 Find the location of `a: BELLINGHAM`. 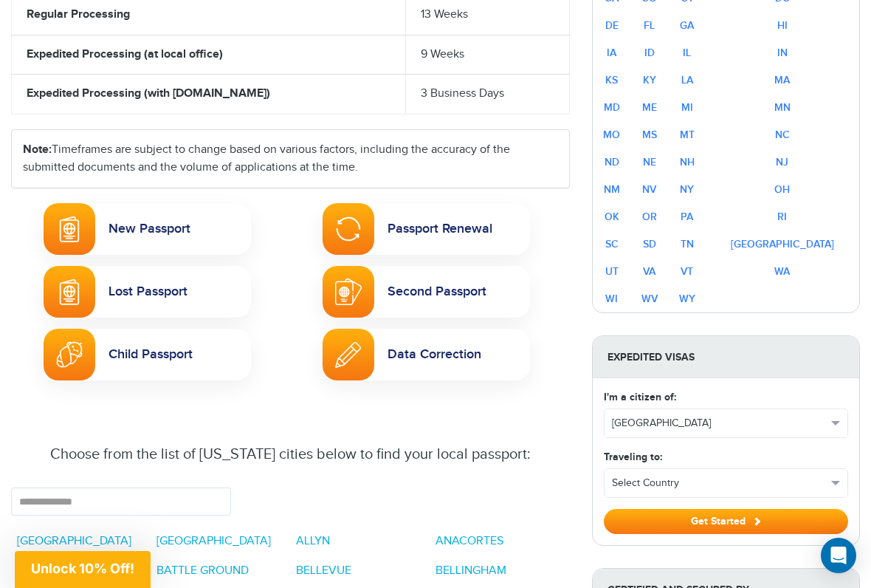

a: BELLINGHAM is located at coordinates (471, 570).